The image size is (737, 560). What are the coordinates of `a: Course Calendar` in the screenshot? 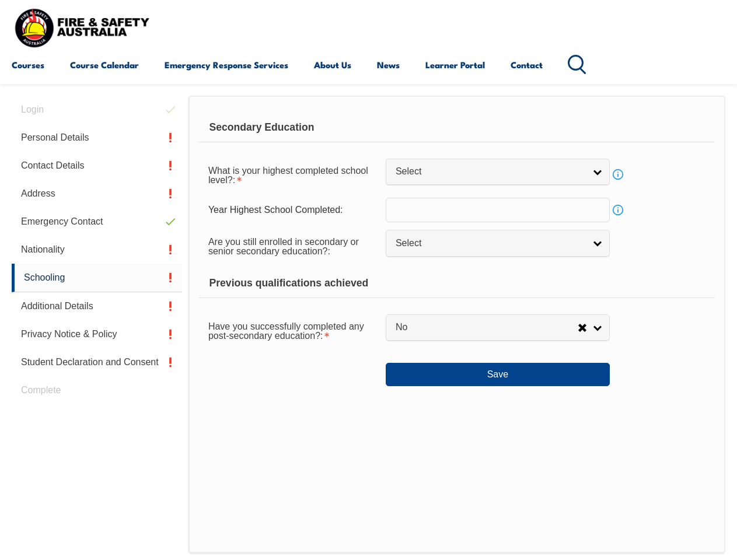 It's located at (105, 65).